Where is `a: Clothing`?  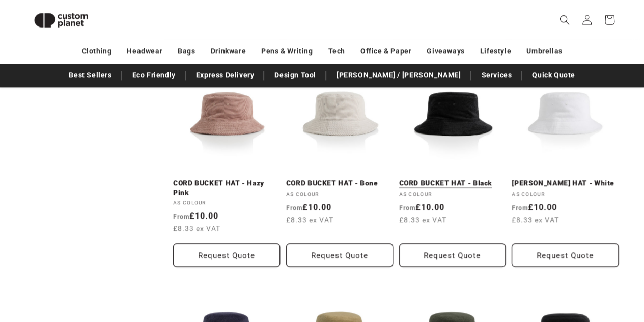
a: Clothing is located at coordinates (97, 51).